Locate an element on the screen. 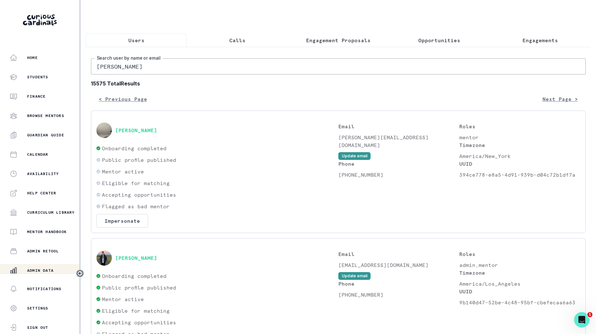  button: Toggle sidebar is located at coordinates (80, 273).